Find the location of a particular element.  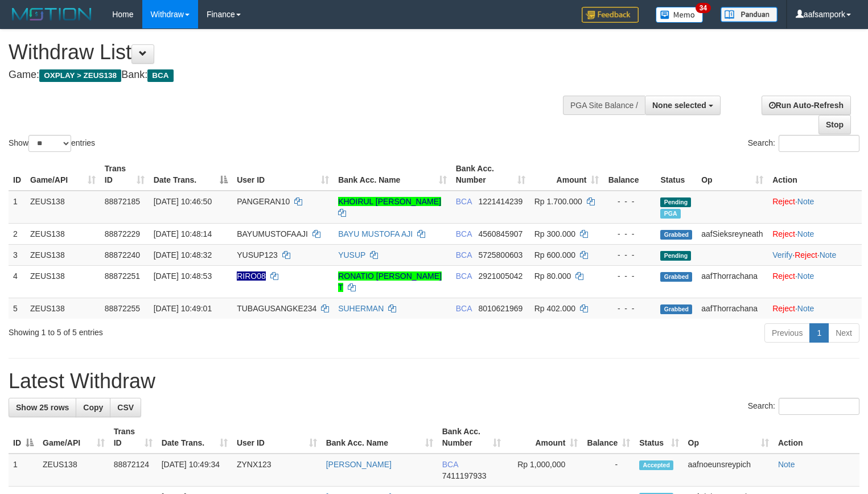

select: Showentries is located at coordinates (50, 144).